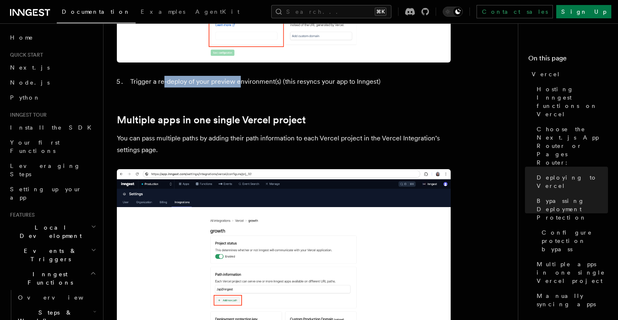  I want to click on li: Trigger a re-deploy of your preview environment(s) (this resyncs your app to Inngest), so click(289, 82).